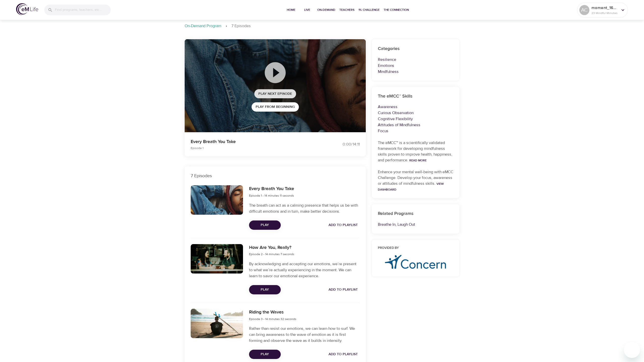 The image size is (644, 362). I want to click on span: Home, so click(291, 10).